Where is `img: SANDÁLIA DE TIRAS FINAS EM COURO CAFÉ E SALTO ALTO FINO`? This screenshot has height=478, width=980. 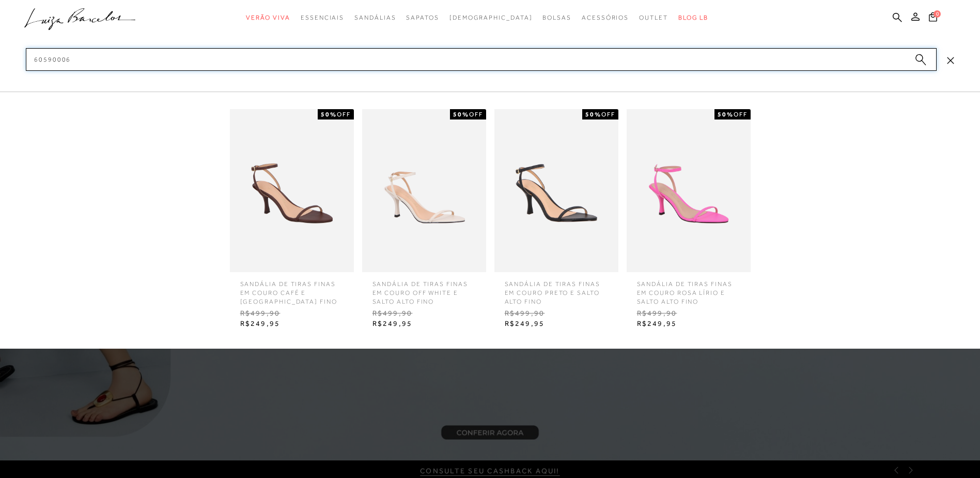
img: SANDÁLIA DE TIRAS FINAS EM COURO CAFÉ E SALTO ALTO FINO is located at coordinates (292, 190).